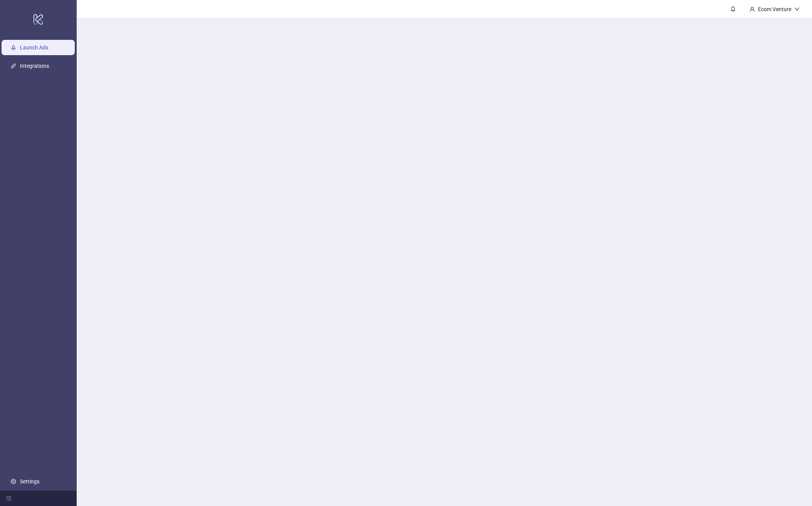 The width and height of the screenshot is (812, 506). What do you see at coordinates (34, 48) in the screenshot?
I see `a: Launch Ads` at bounding box center [34, 48].